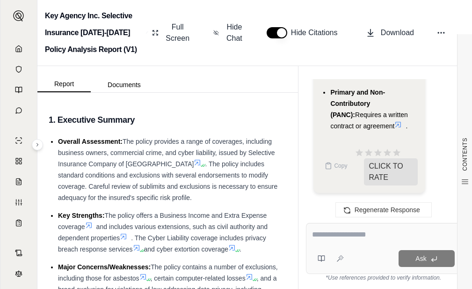  What do you see at coordinates (234, 33) in the screenshot?
I see `span: Hide Chat` at bounding box center [234, 33].